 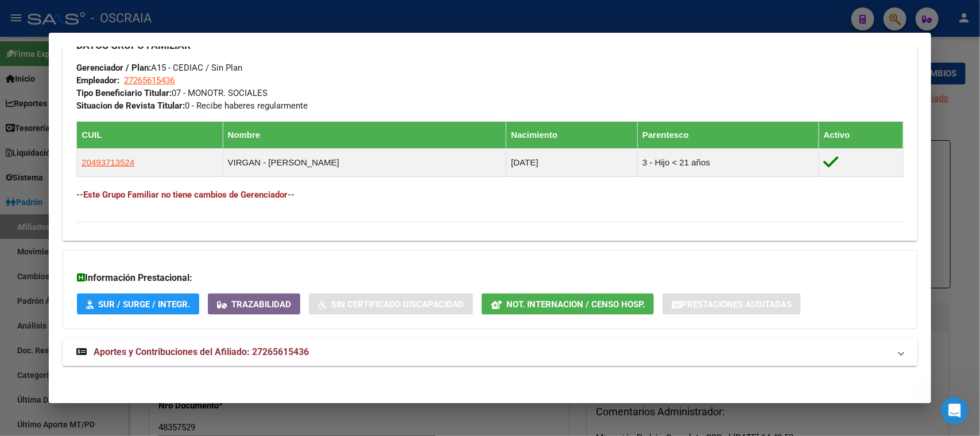 What do you see at coordinates (490, 352) in the screenshot?
I see `mat-expansion-panel-header: Aportes y Contribuciones del Afiliado: 27265615436` at bounding box center [490, 352].